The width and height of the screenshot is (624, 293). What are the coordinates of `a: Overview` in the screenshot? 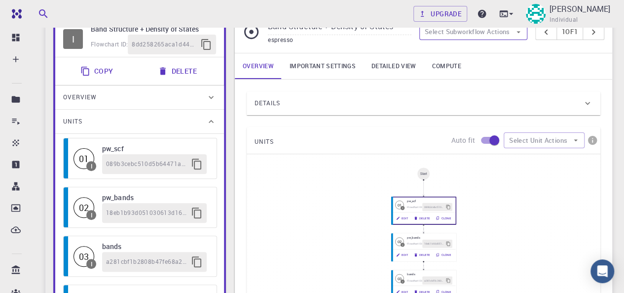 It's located at (258, 66).